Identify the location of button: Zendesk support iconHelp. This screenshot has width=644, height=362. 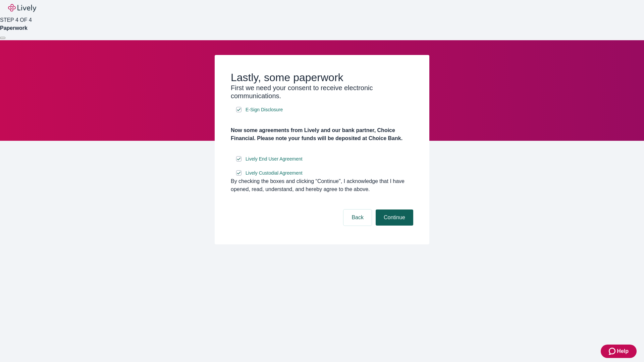
(618, 351).